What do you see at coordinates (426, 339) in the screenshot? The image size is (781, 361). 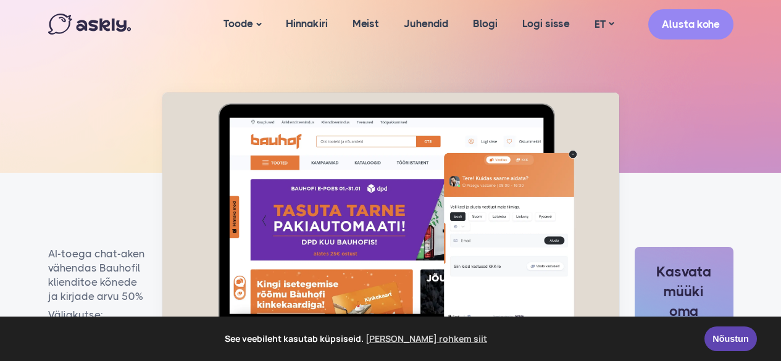 I see `a: learn more about cookies` at bounding box center [426, 339].